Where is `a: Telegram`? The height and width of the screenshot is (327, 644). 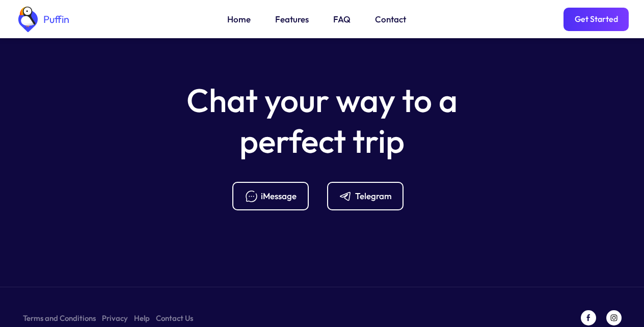
a: Telegram is located at coordinates (369, 196).